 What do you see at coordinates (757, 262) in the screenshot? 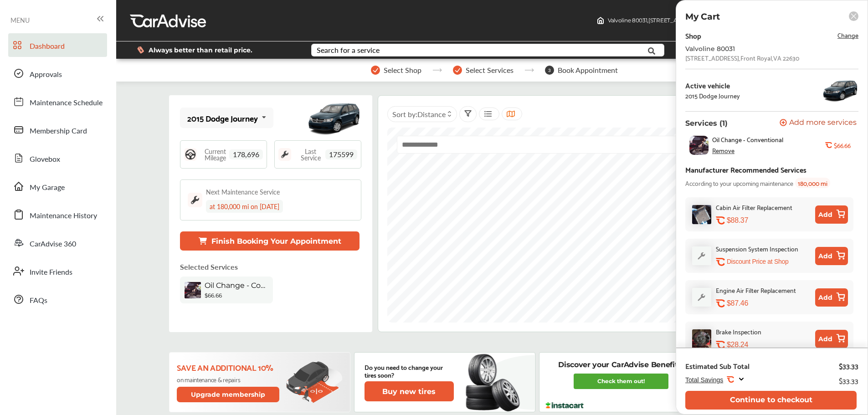
I see `p: Discount Price at Shop` at bounding box center [757, 262].